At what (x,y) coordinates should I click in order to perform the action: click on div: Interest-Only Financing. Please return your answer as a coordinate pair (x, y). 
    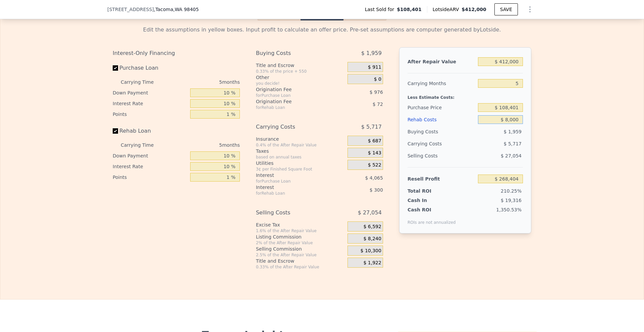
    Looking at the image, I should click on (176, 53).